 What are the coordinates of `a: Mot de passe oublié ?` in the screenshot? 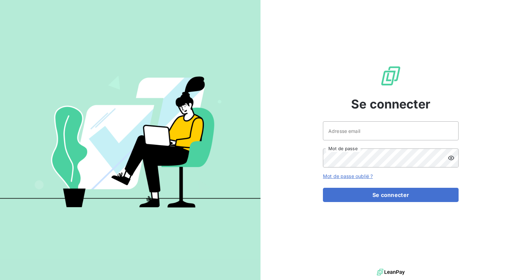 It's located at (348, 176).